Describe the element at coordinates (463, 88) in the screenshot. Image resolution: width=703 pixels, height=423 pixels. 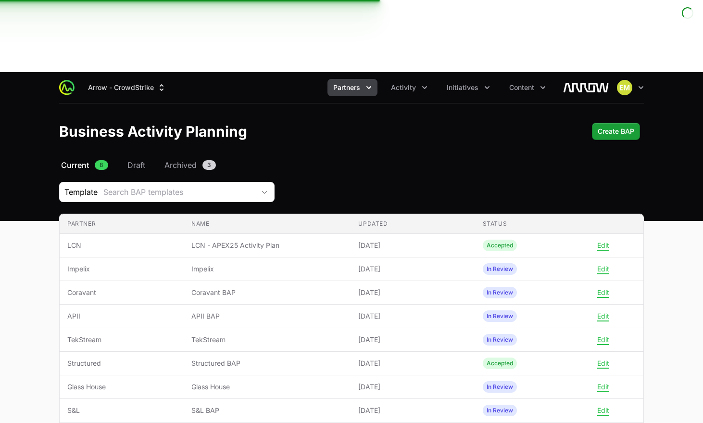
I see `span: Initiatives` at that location.